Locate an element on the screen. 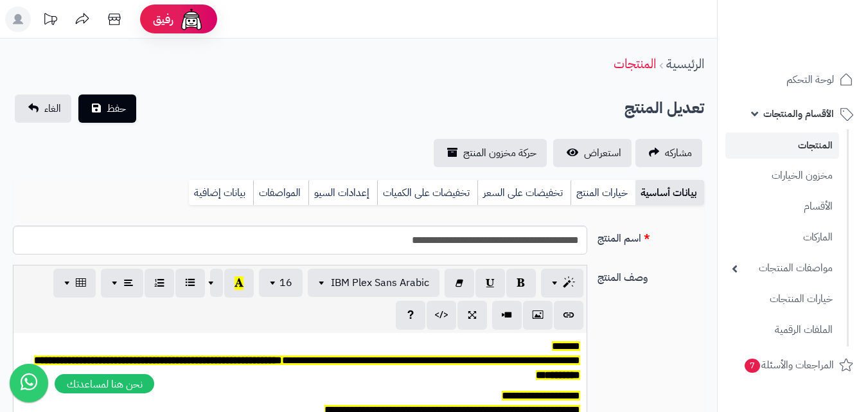  a: تحديثات المنصة is located at coordinates (50, 20).